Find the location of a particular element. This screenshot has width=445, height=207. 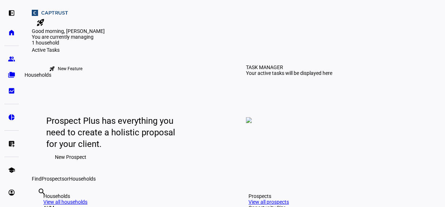

a: folder_copy is located at coordinates (12, 75).